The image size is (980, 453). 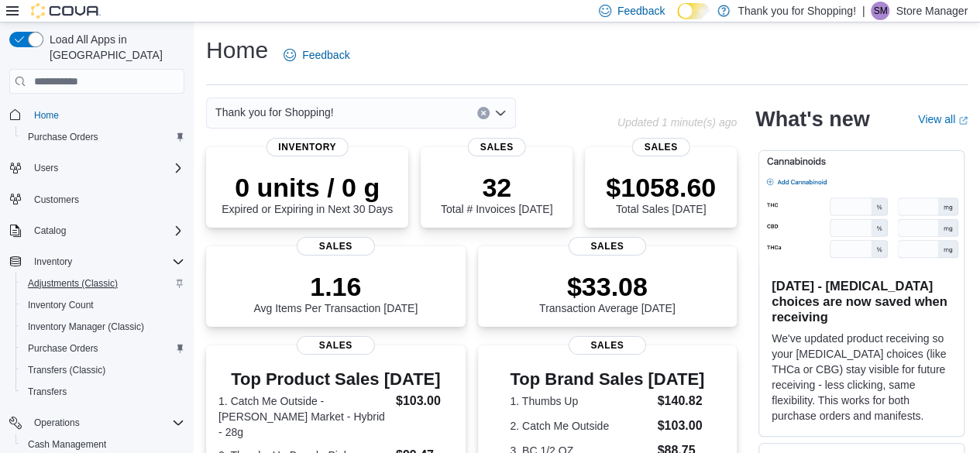 I want to click on button: Open list of options, so click(x=500, y=113).